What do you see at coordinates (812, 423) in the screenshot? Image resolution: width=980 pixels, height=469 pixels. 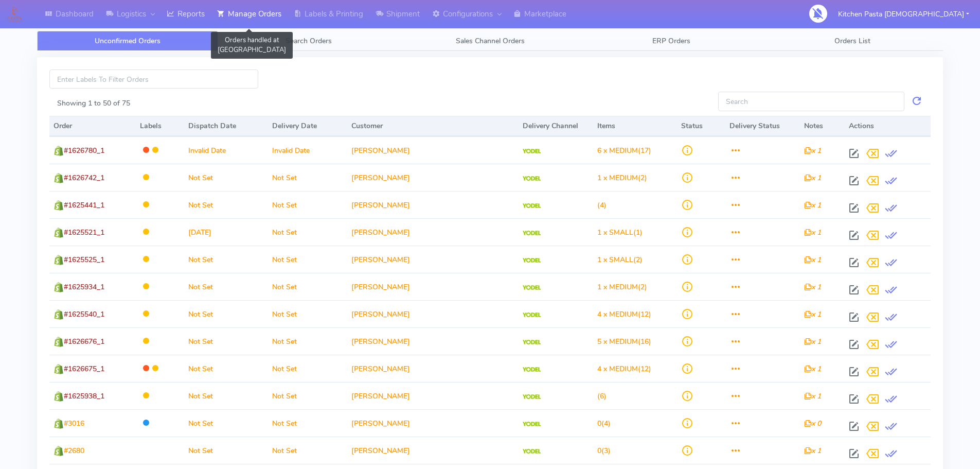 I see `i: x 0` at bounding box center [812, 423].